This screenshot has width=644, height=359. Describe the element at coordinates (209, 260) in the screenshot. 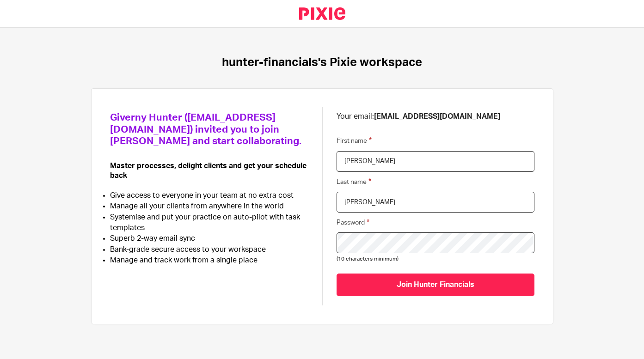

I see `li: Manage and track work from a single place` at that location.